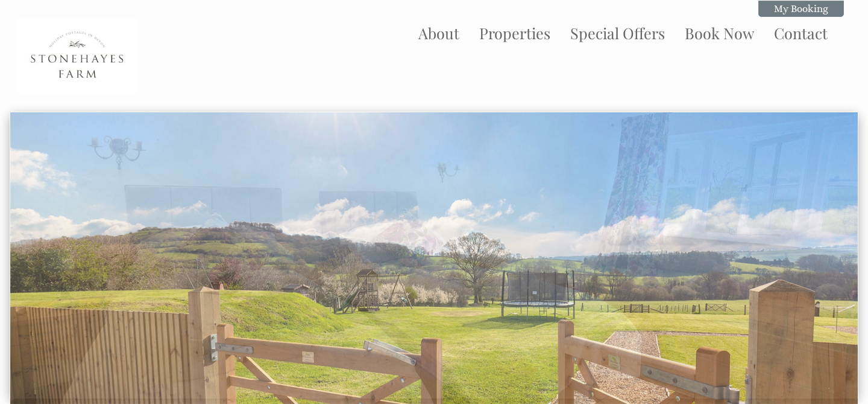 The height and width of the screenshot is (404, 868). Describe the element at coordinates (801, 8) in the screenshot. I see `a: My Booking` at that location.